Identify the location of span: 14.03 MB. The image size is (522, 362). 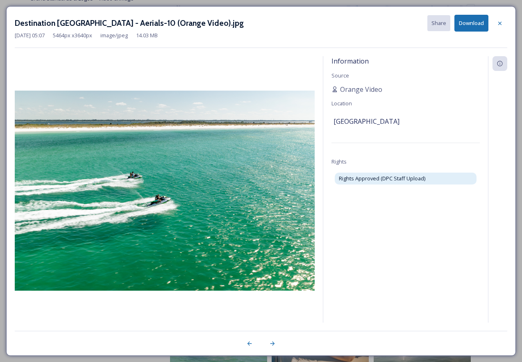
(147, 35).